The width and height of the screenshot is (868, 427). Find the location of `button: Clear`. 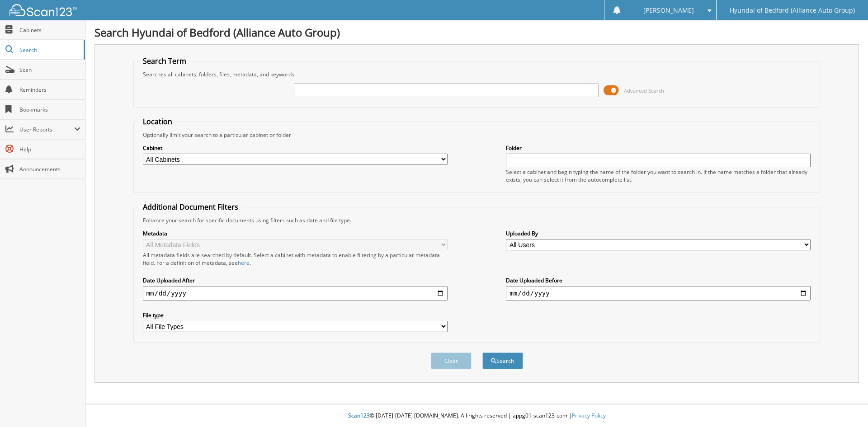

button: Clear is located at coordinates (451, 361).